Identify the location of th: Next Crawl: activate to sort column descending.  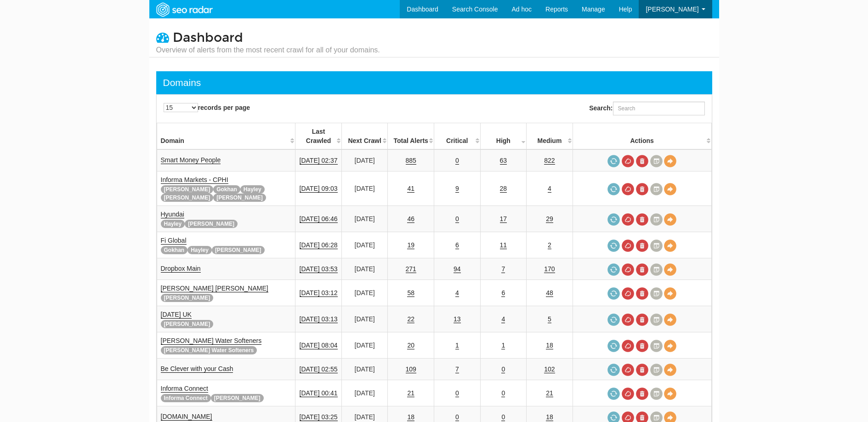
(365, 136).